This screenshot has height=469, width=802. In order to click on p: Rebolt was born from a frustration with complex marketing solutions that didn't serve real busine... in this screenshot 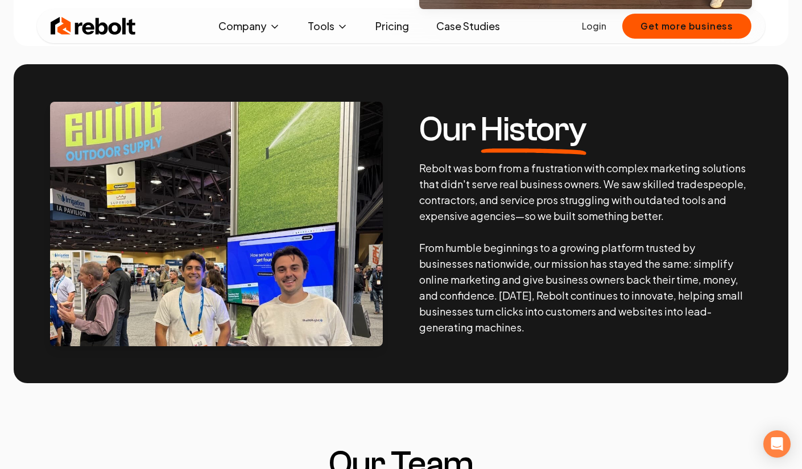, I will do `click(583, 248)`.